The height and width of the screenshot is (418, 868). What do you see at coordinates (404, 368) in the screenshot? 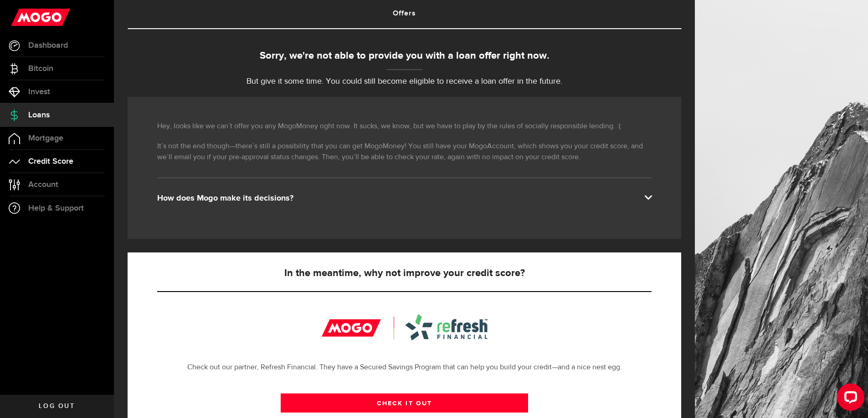
I see `p: Check out our partner, Refresh Financial. They have a Secured Savings Program that can help you b...` at bounding box center [404, 368].